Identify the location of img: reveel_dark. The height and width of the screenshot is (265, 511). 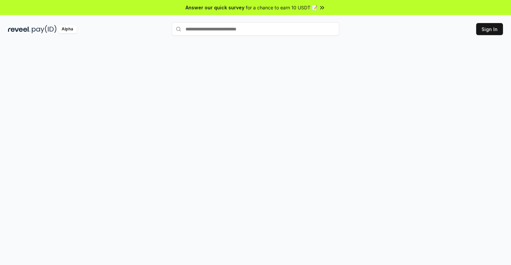
(19, 29).